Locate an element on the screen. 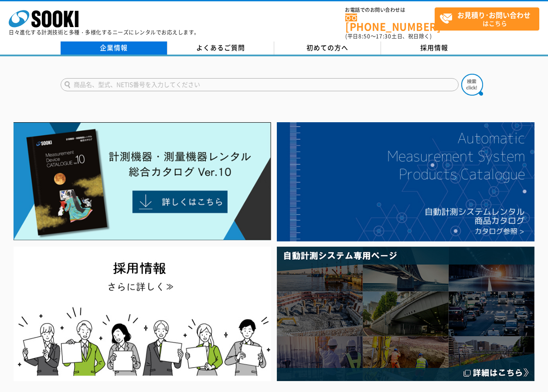  img: 自動計測システムカタログ is located at coordinates (406, 181).